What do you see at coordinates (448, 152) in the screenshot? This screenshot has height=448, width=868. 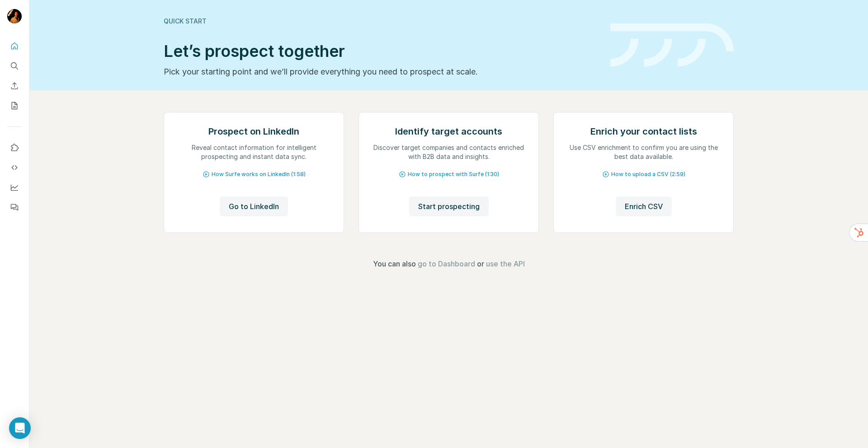 I see `p: Discover target companies and contacts enriched with B2B data and insights.` at bounding box center [448, 152].